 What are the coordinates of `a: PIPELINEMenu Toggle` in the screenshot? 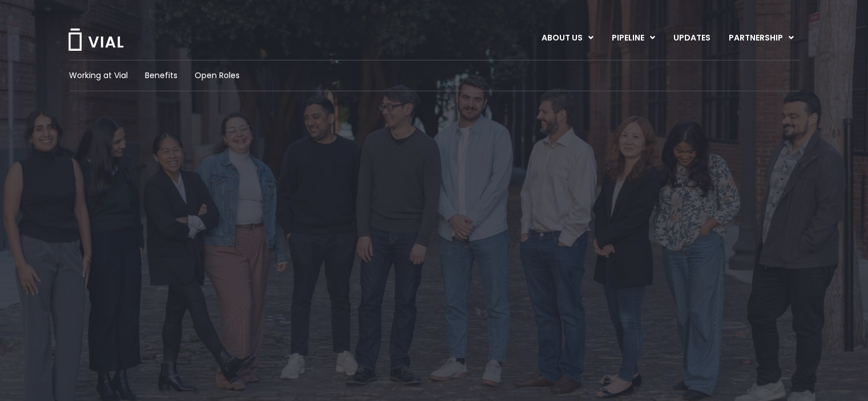 It's located at (633, 38).